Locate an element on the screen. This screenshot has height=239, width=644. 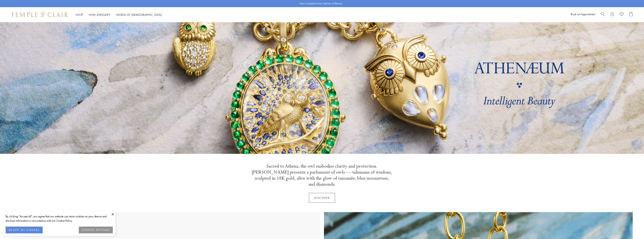
a: View Wishlist is located at coordinates (621, 15).